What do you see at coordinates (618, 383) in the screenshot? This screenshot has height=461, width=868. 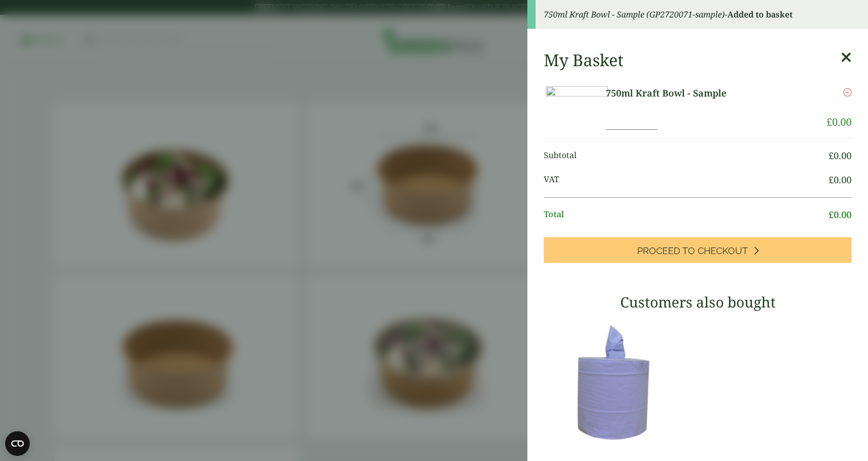 I see `a: 3630017-2-Ply-Blue-Centre-Feed-104m` at bounding box center [618, 383].